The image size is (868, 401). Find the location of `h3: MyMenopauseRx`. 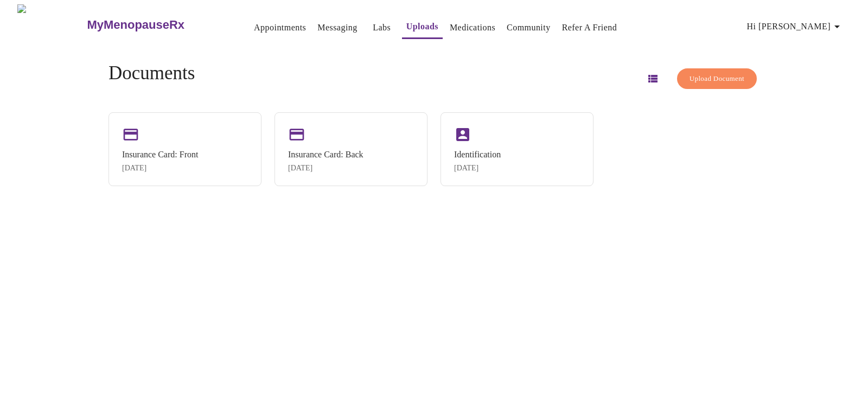

h3: MyMenopauseRx is located at coordinates (135, 24).